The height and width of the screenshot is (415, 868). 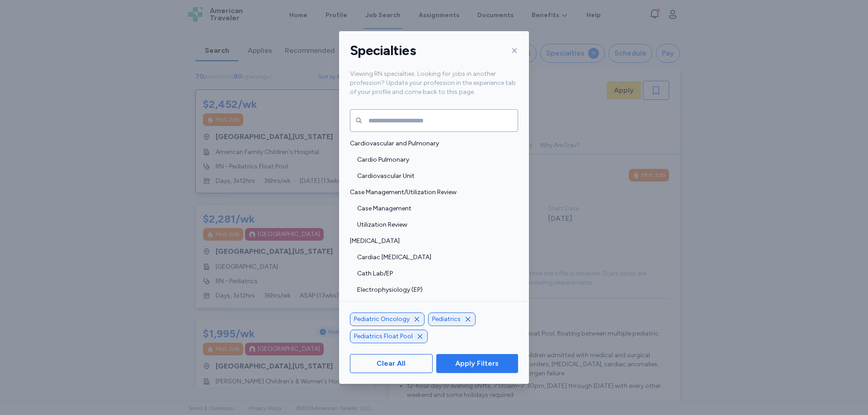 What do you see at coordinates (431, 192) in the screenshot?
I see `span: Case Management/Utilization Review` at bounding box center [431, 192].